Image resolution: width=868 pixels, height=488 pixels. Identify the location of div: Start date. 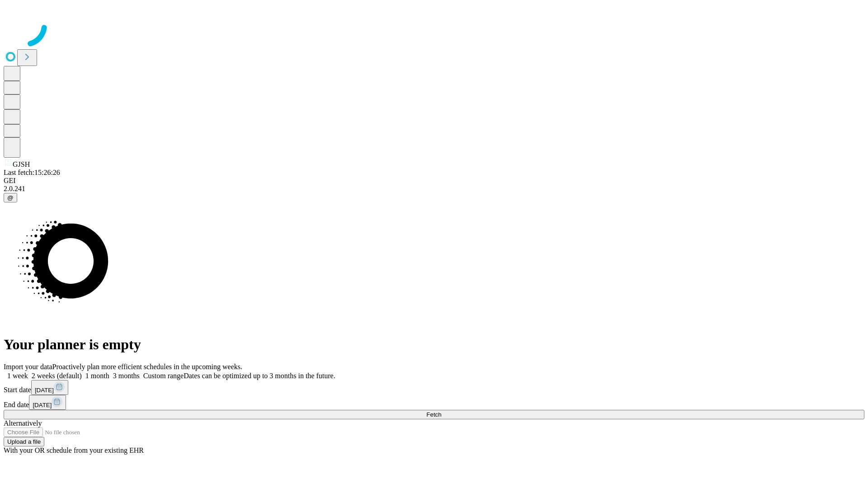
(434, 388).